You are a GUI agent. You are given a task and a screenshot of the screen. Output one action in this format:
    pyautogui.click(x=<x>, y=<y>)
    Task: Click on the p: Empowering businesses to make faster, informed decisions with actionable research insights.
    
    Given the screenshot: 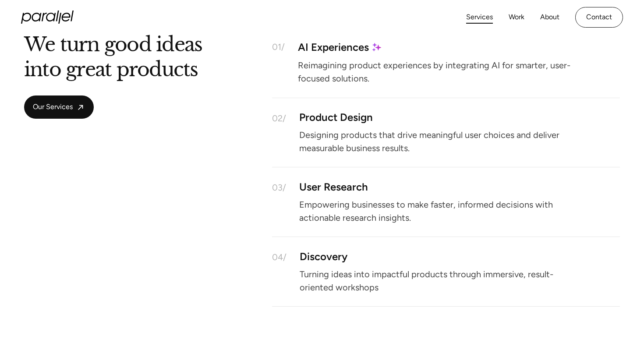 What is the action you would take?
    pyautogui.click(x=442, y=211)
    